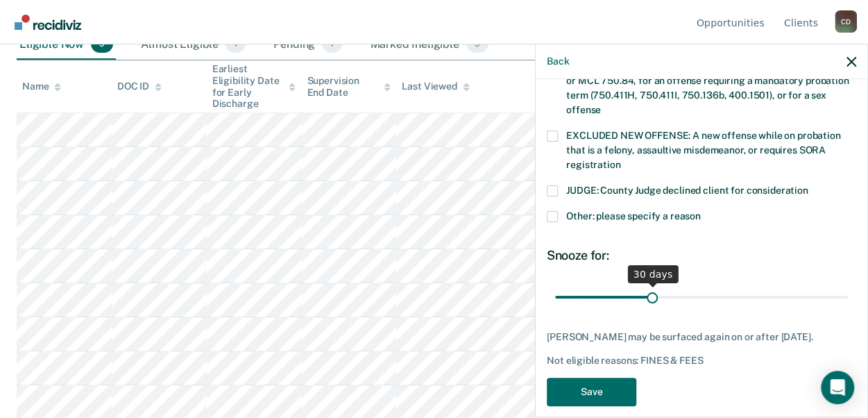  I want to click on span: EXCLUDED CURRENT OFFENSE: On probation for MCL 750.81 or MCL 750.84, for an offense requiring a m..., so click(707, 88).